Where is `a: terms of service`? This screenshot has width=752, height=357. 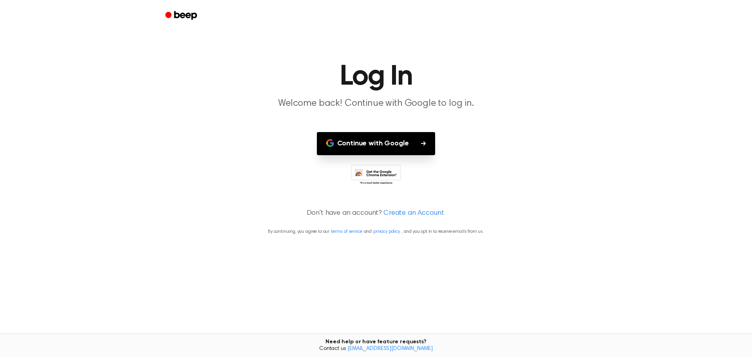
a: terms of service is located at coordinates (346, 232).